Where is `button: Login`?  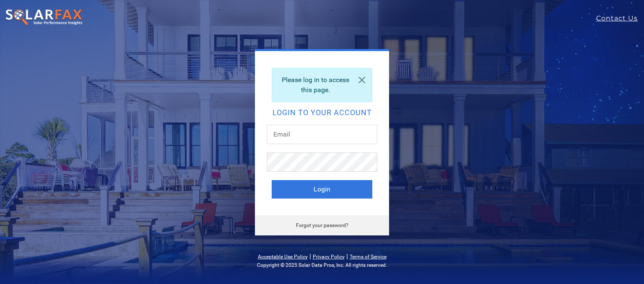
button: Login is located at coordinates (322, 190).